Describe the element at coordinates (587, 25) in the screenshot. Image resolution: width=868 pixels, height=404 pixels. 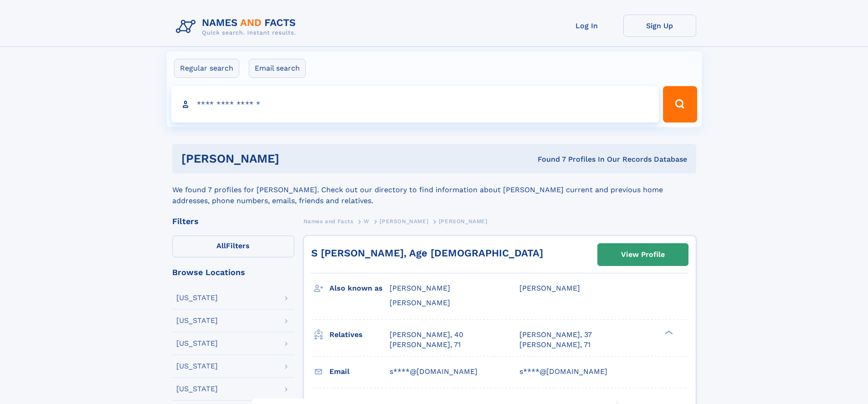
I see `a: Log In` at that location.